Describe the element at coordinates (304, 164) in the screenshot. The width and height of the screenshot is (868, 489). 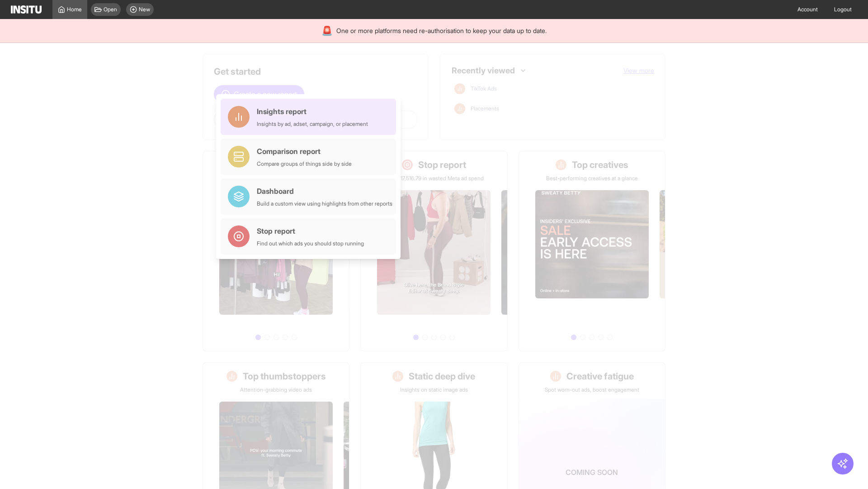
I see `div: Compare groups of things side by side` at that location.